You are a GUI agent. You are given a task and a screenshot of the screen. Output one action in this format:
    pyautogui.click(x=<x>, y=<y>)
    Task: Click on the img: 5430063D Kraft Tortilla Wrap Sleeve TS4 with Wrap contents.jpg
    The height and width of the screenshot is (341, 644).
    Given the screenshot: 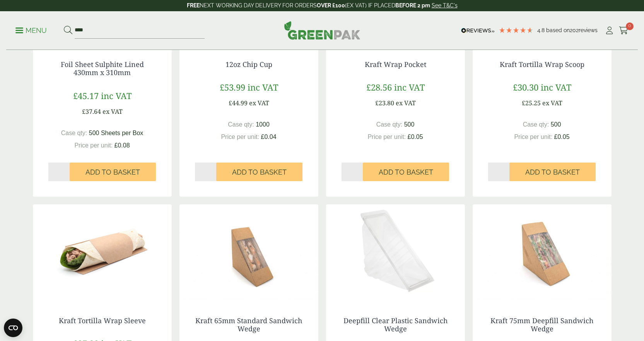 What is the action you would take?
    pyautogui.click(x=102, y=253)
    